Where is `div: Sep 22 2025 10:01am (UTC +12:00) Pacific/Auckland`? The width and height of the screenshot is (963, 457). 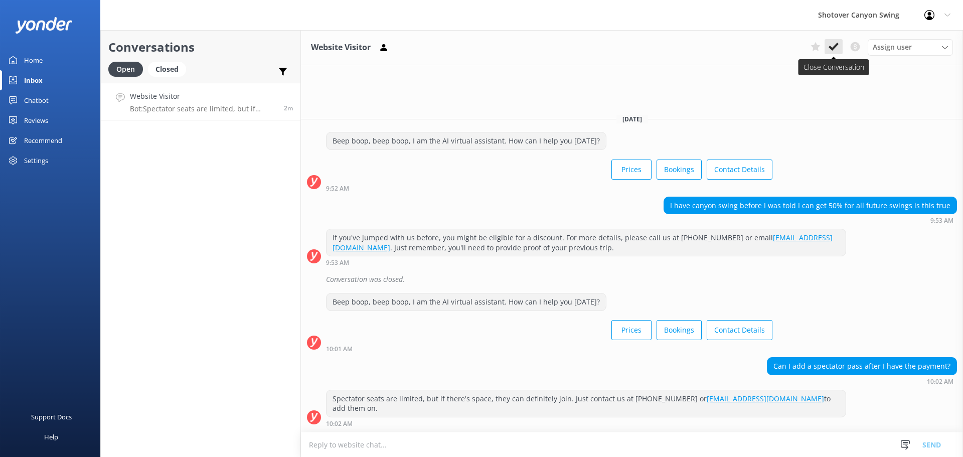
div: Sep 22 2025 10:01am (UTC +12:00) Pacific/Auckland is located at coordinates (549, 349).